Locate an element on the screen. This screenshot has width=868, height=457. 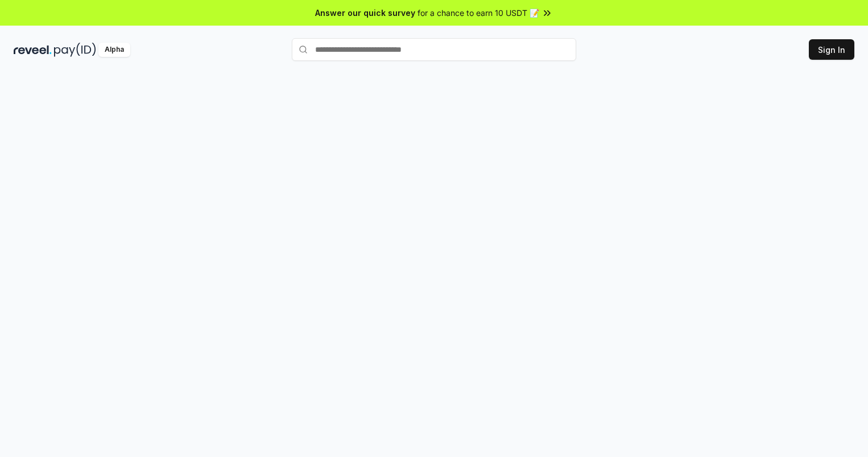
img: pay_id is located at coordinates (75, 50).